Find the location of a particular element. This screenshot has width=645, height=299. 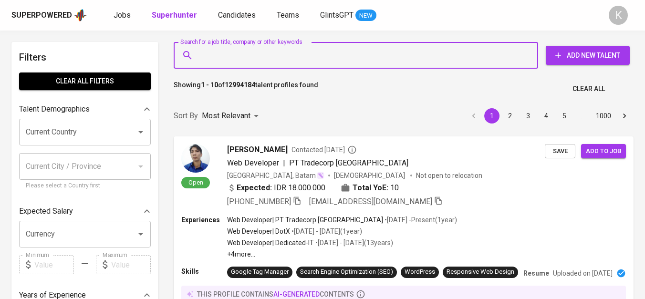

b: Superhunter is located at coordinates (174, 15).